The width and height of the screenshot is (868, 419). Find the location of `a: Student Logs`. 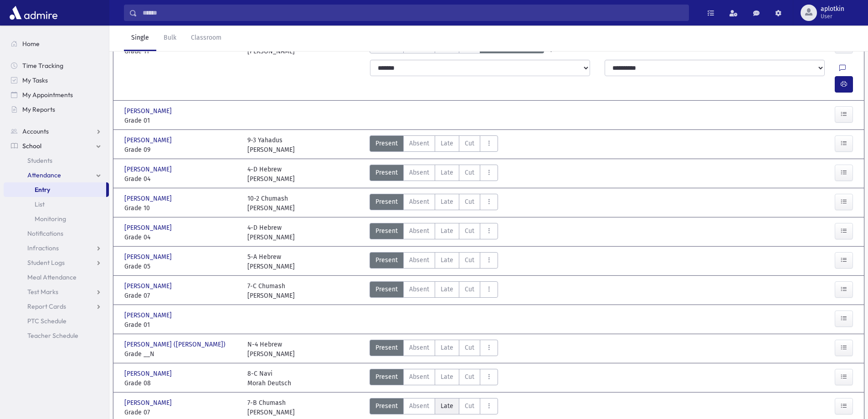

a: Student Logs is located at coordinates (56, 262).